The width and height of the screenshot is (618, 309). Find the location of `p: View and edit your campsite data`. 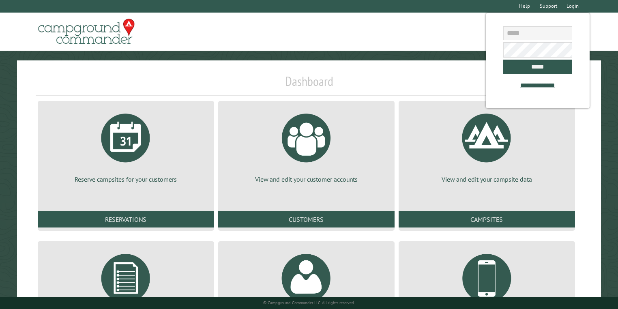

p: View and edit your campsite data is located at coordinates (486, 179).